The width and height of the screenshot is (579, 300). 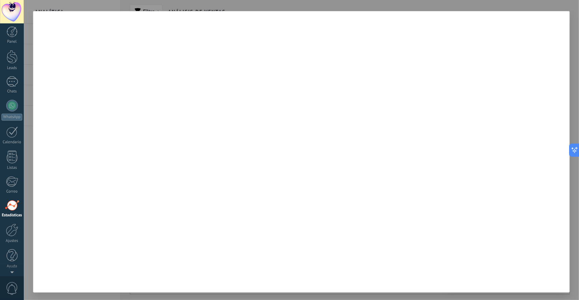 I want to click on div: Chats, so click(x=12, y=91).